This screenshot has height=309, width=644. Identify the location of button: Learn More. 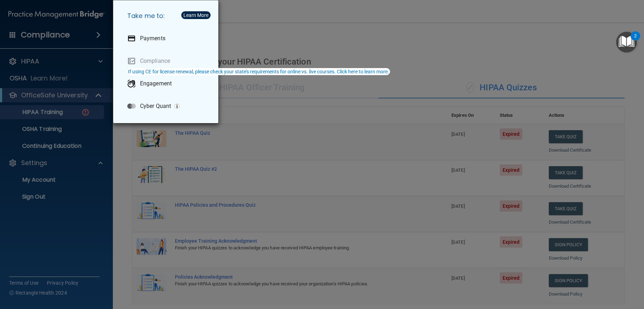
(196, 15).